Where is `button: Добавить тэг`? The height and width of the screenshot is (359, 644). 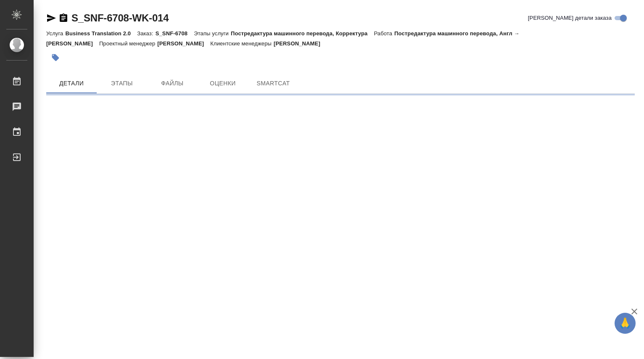
button: Добавить тэг is located at coordinates (56, 57).